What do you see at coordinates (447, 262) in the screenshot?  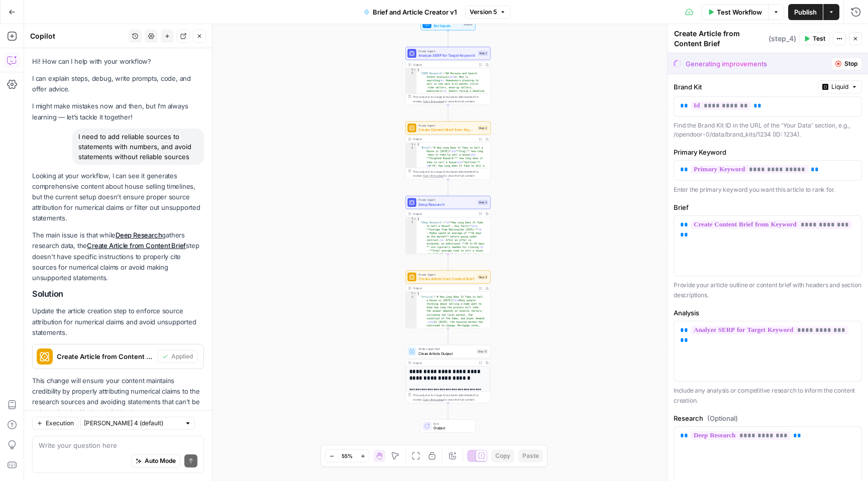 I see `g: Edge from step_3 to step_4` at bounding box center [447, 262].